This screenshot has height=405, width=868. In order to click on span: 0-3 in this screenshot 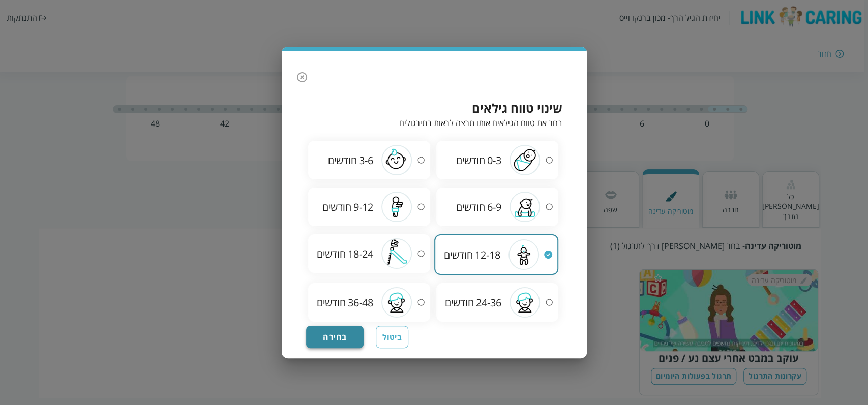, I will do `click(494, 160)`.